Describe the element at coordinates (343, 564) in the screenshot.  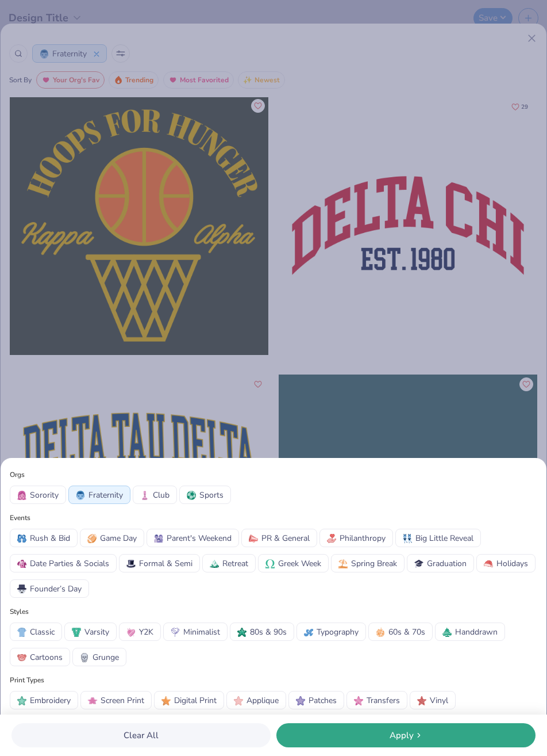
I see `img: Spring Break` at that location.